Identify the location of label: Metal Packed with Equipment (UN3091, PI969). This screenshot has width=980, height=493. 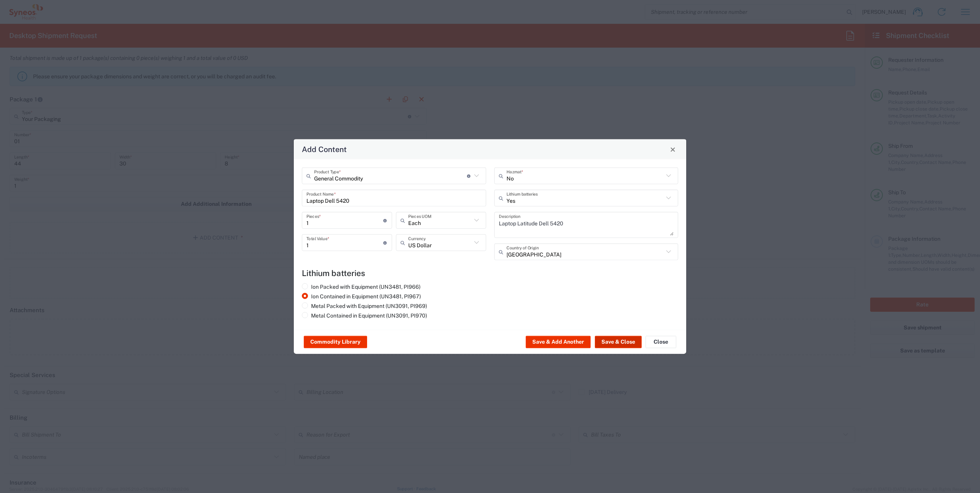
(364, 306).